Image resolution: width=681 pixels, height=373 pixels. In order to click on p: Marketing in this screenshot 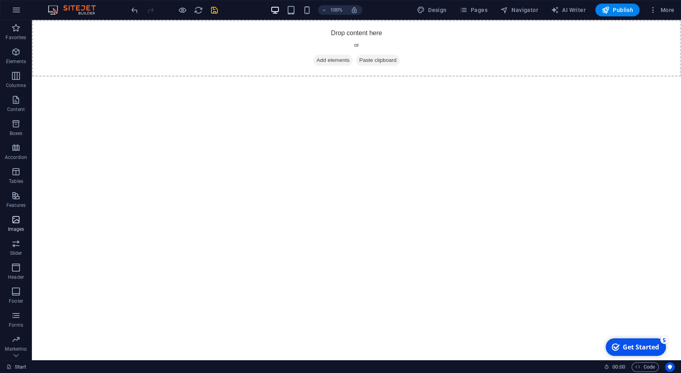, I will do `click(16, 349)`.